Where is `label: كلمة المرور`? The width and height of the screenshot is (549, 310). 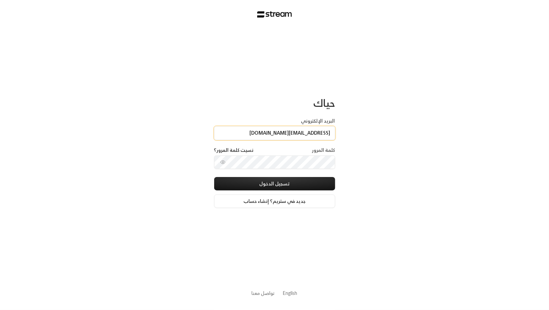 label: كلمة المرور is located at coordinates (324, 150).